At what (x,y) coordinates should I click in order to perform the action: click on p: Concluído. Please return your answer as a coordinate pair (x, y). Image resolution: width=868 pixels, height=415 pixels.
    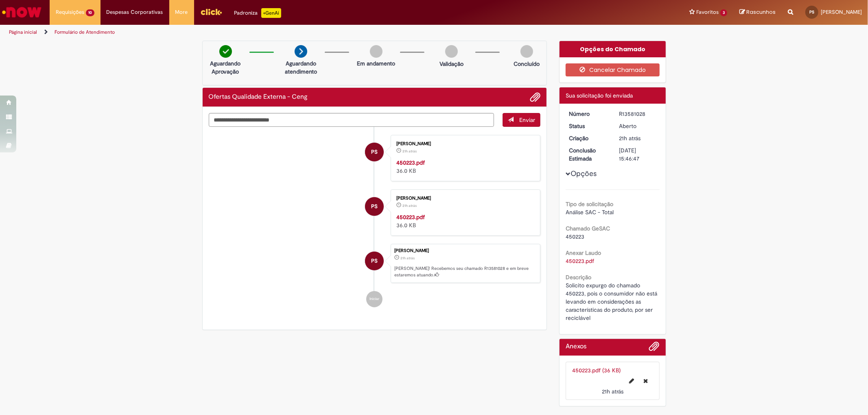
    Looking at the image, I should click on (527, 64).